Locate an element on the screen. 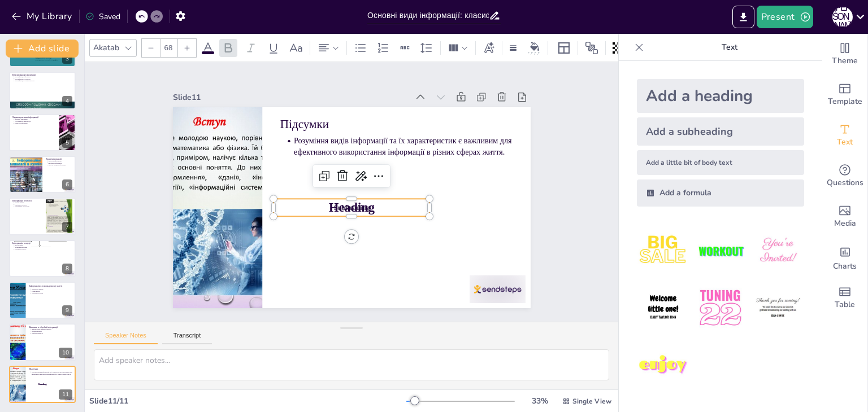  p: Точність інформації is located at coordinates (35, 119).